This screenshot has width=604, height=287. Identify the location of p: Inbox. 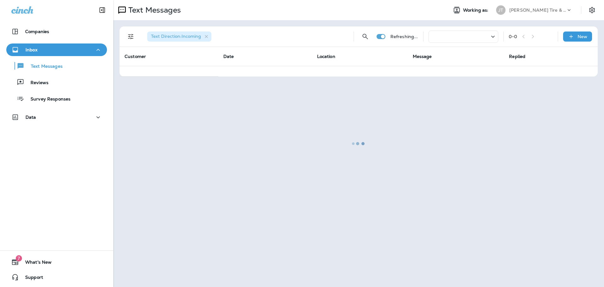
(31, 50).